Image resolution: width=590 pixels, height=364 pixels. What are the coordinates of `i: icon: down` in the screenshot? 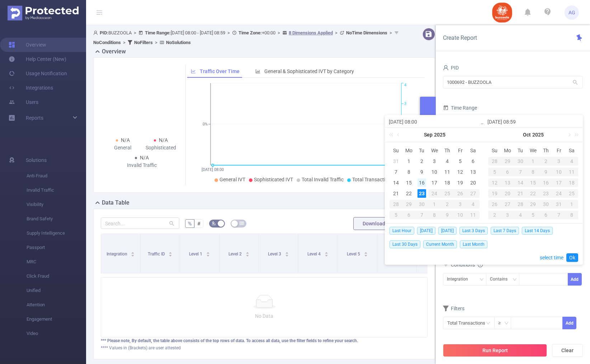 It's located at (482, 280).